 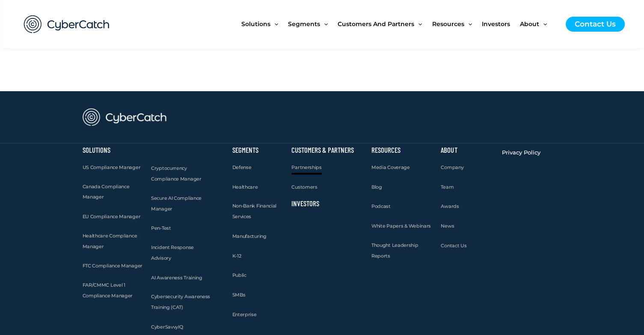 I want to click on a: Podcast, so click(x=381, y=206).